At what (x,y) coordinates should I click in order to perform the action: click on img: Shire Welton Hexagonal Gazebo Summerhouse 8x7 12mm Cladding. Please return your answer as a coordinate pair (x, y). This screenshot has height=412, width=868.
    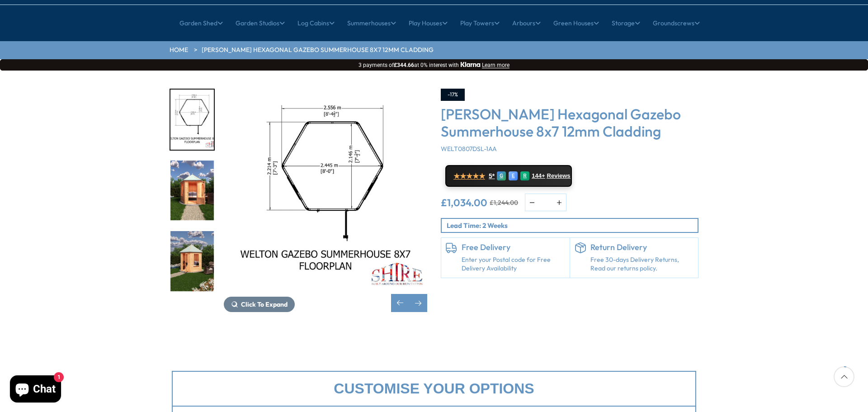
    Looking at the image, I should click on (325, 190).